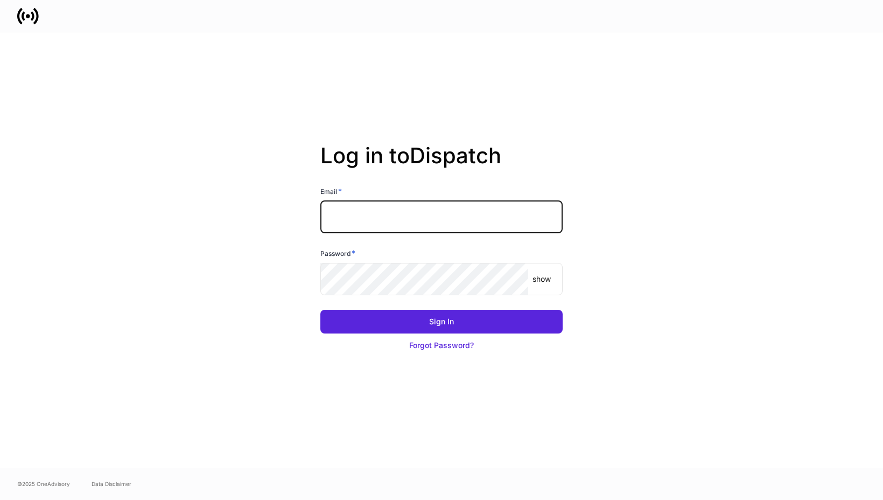  I want to click on div: Forgot Password?, so click(442, 345).